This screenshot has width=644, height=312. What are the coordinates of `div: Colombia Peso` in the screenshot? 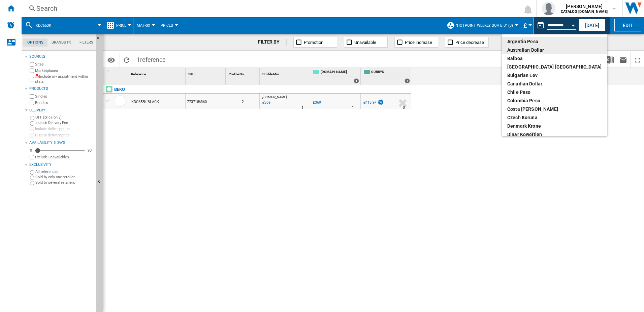 It's located at (555, 101).